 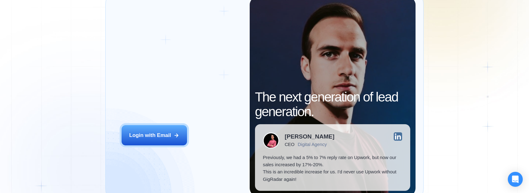 What do you see at coordinates (333, 104) in the screenshot?
I see `h2: The next generation of lead generation.` at bounding box center [333, 104].